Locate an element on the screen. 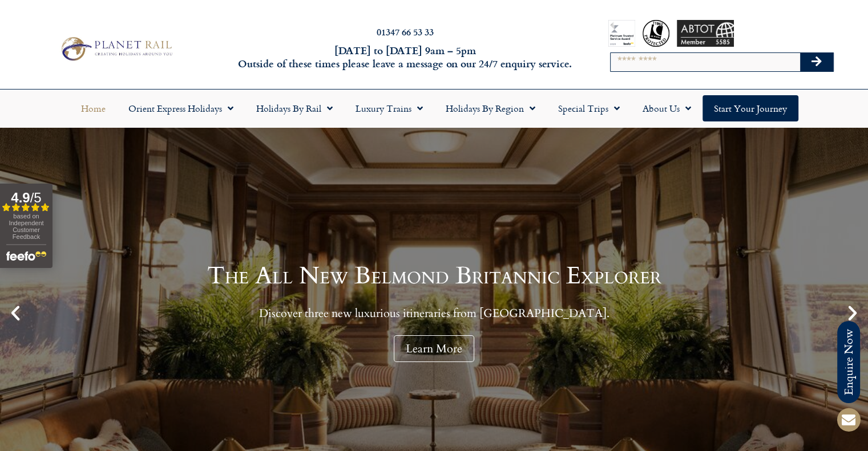 The height and width of the screenshot is (451, 868). div: Learn More is located at coordinates (434, 349).